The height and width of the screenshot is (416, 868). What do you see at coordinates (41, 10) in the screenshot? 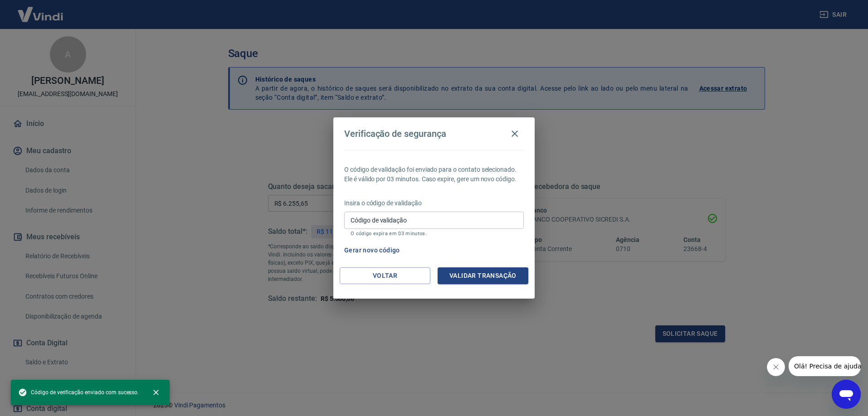
I see `span: Olá! Precisa de ajuda?` at bounding box center [41, 10].